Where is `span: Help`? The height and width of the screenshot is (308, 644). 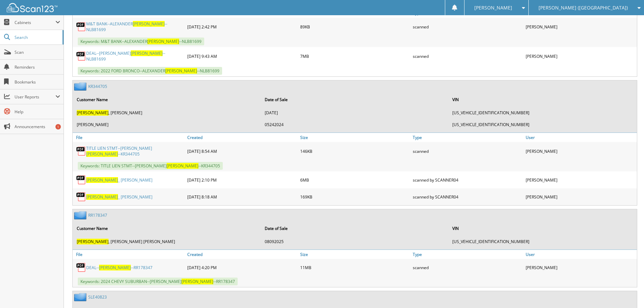 span: Help is located at coordinates (37, 111).